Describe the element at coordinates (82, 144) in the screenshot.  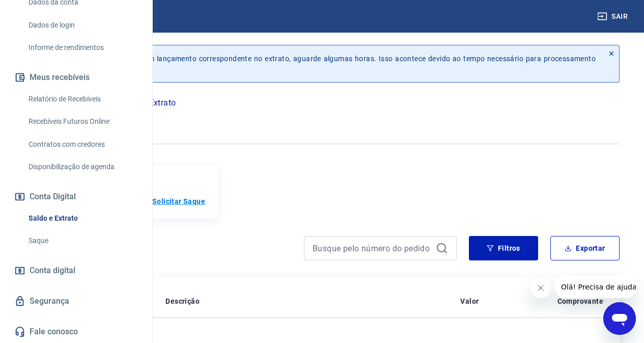
I see `a: Contratos com credores` at that location.